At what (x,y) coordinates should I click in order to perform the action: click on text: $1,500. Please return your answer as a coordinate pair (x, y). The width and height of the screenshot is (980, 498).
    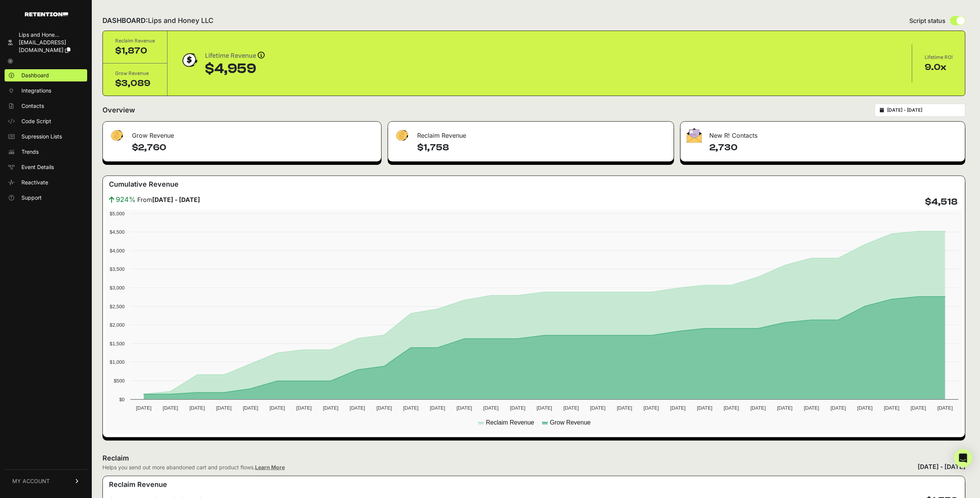
    Looking at the image, I should click on (117, 344).